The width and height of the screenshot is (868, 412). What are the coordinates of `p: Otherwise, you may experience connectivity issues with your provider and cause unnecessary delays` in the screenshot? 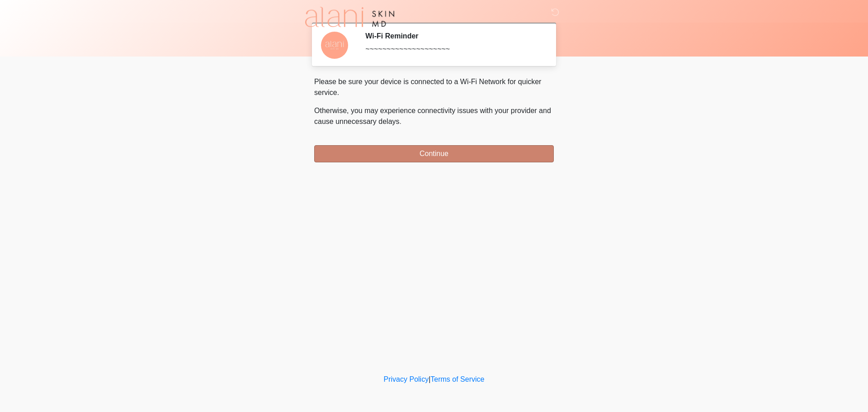 It's located at (434, 116).